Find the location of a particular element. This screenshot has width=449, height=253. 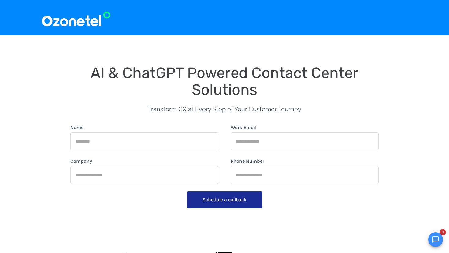

label: Company is located at coordinates (81, 161).